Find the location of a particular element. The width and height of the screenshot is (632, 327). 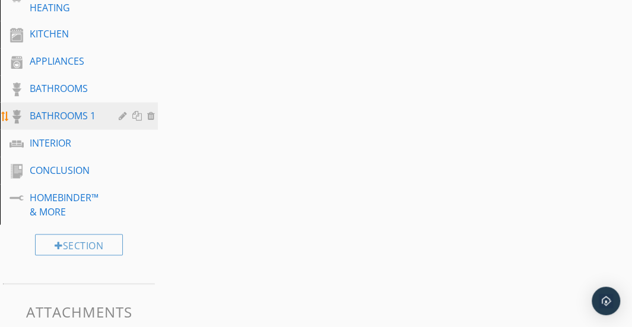

div: Section is located at coordinates (79, 245).